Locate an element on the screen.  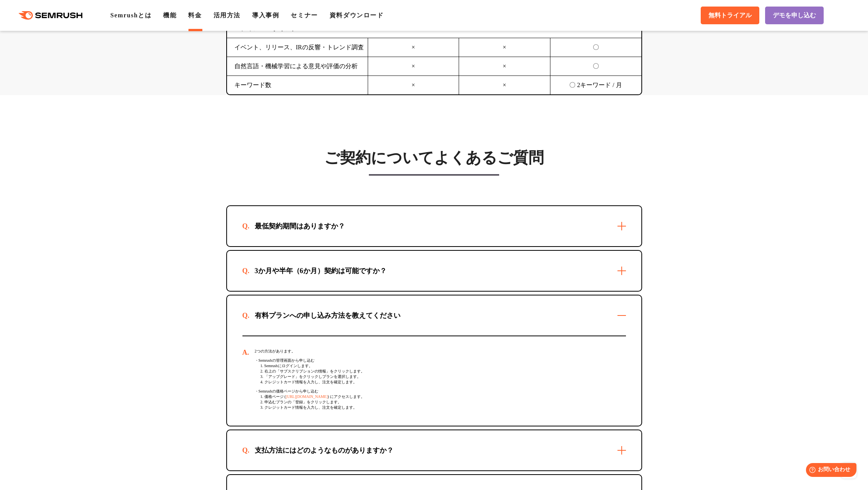
td: 自然言語・機械学習による意見や評価の分析 is located at coordinates (298, 66).